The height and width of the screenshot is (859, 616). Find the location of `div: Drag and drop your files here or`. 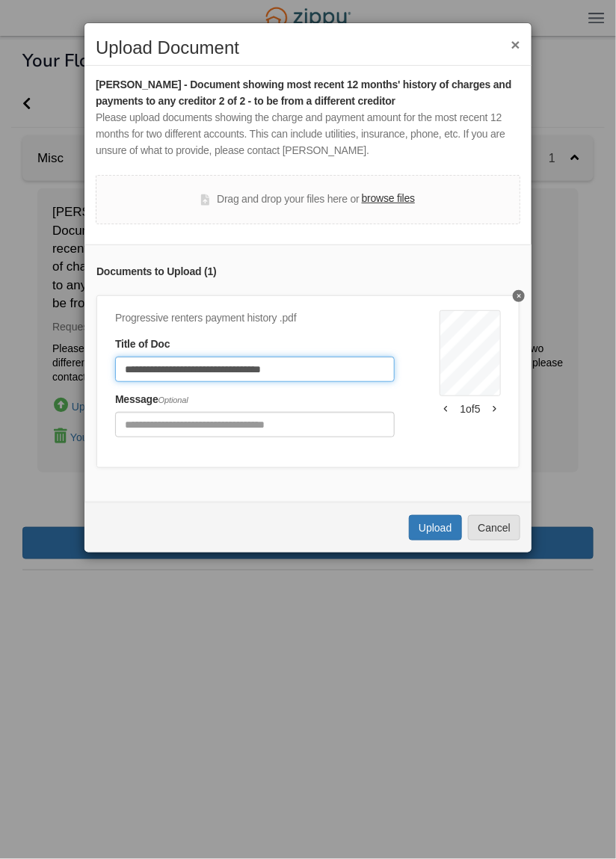

div: Drag and drop your files here or is located at coordinates (308, 200).